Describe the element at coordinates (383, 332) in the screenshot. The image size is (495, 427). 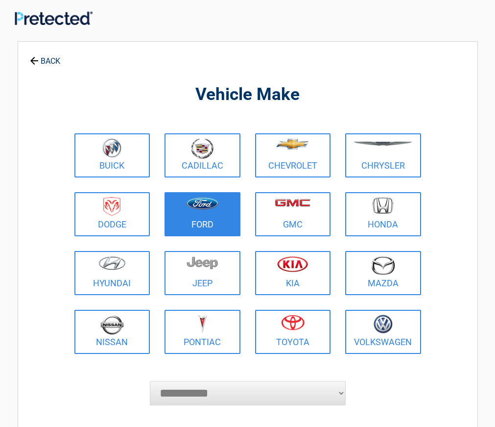
I see `a: Volkswagen` at that location.